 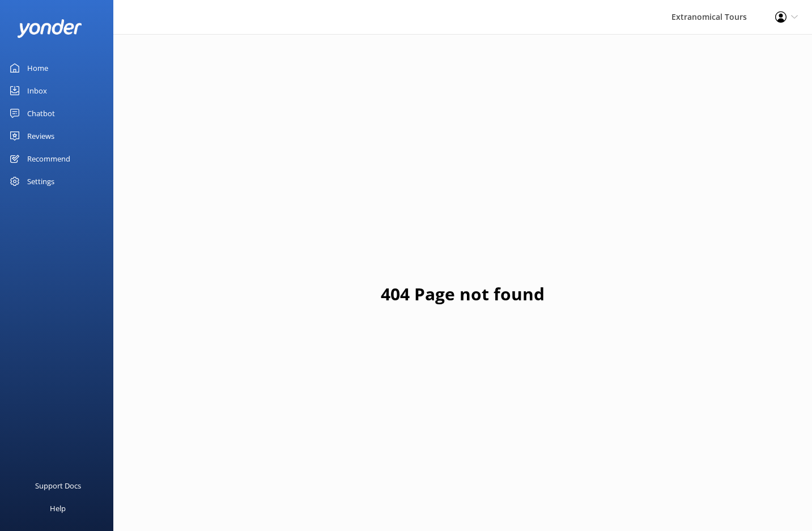 I want to click on div: Home, so click(x=37, y=68).